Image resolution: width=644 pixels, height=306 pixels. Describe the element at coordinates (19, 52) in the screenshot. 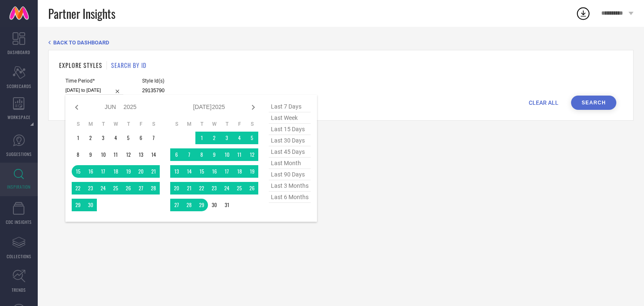

I see `span: DASHBOARD` at that location.